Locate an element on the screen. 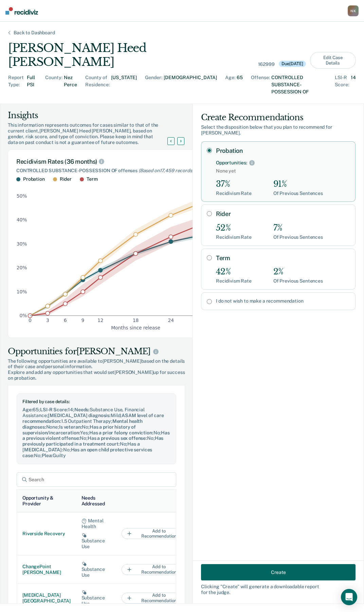  div: Gender : is located at coordinates (153, 85).